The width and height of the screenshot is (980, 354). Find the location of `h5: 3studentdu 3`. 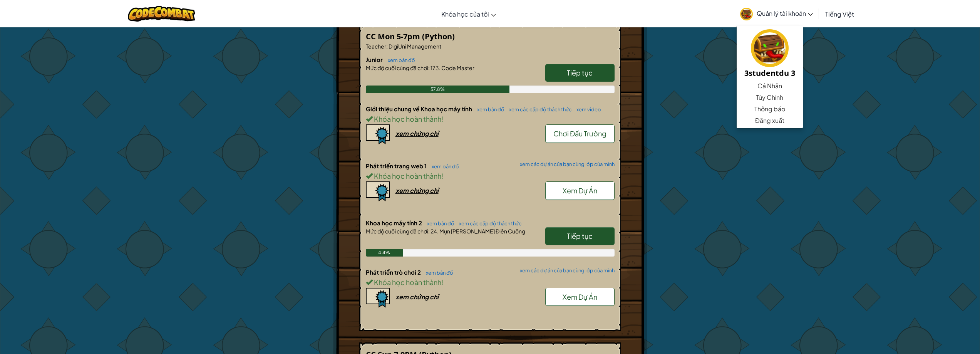

h5: 3studentdu 3 is located at coordinates (770, 73).